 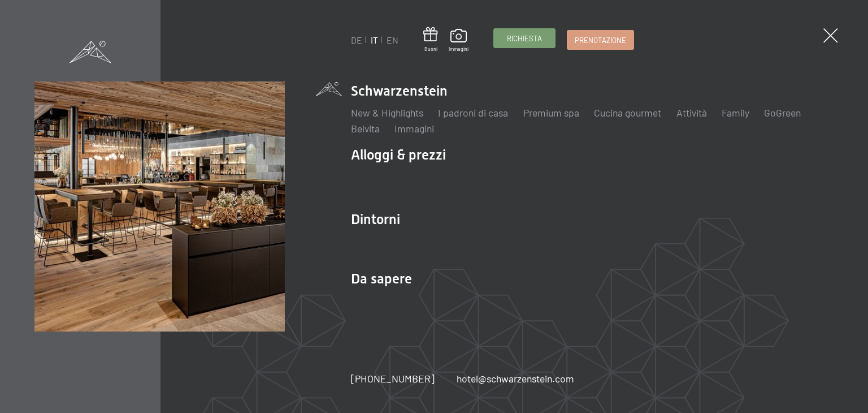 I want to click on a: hotel@schwarzenstein.com, so click(x=515, y=379).